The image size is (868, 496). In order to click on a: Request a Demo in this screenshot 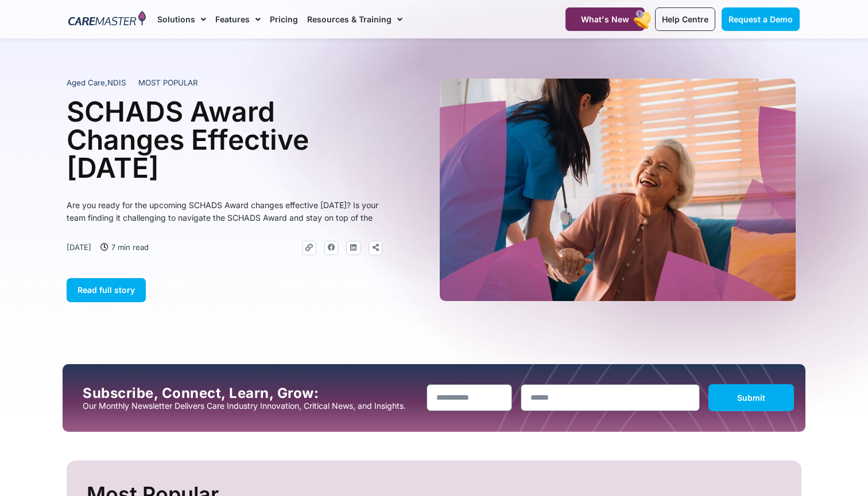, I will do `click(761, 19)`.